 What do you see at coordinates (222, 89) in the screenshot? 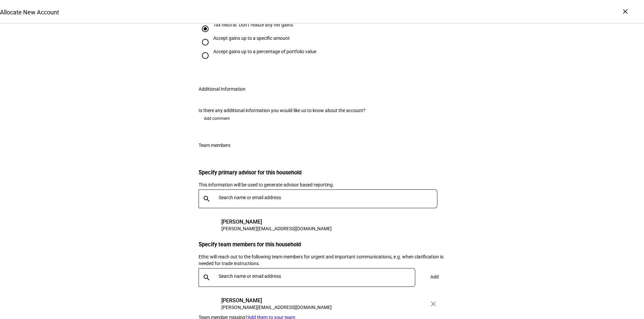
I see `div: Additional Information` at bounding box center [222, 89].